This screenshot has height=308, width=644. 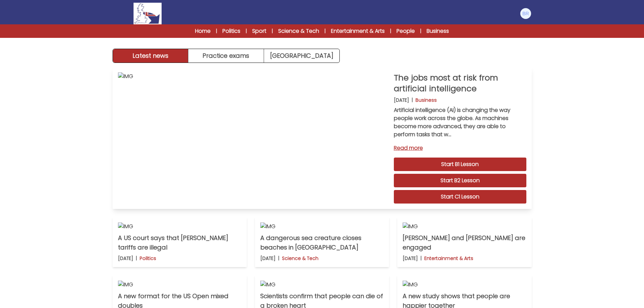 I want to click on a: Logo, so click(x=148, y=14).